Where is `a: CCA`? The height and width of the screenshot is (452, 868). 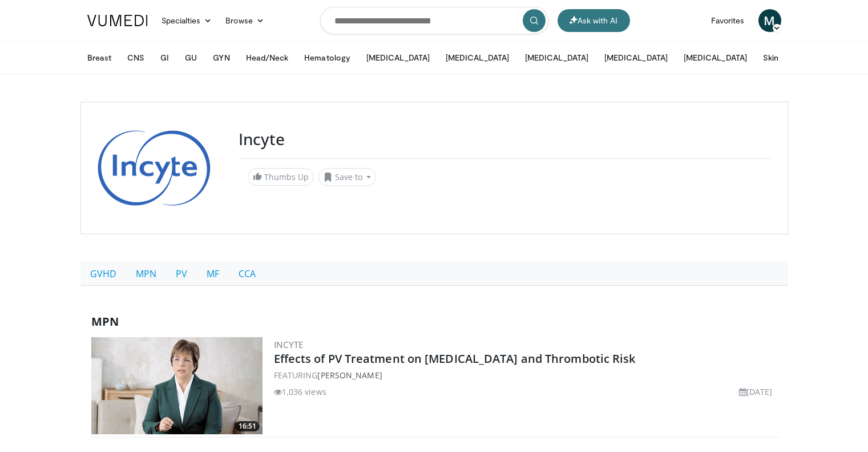 a: CCA is located at coordinates (247, 273).